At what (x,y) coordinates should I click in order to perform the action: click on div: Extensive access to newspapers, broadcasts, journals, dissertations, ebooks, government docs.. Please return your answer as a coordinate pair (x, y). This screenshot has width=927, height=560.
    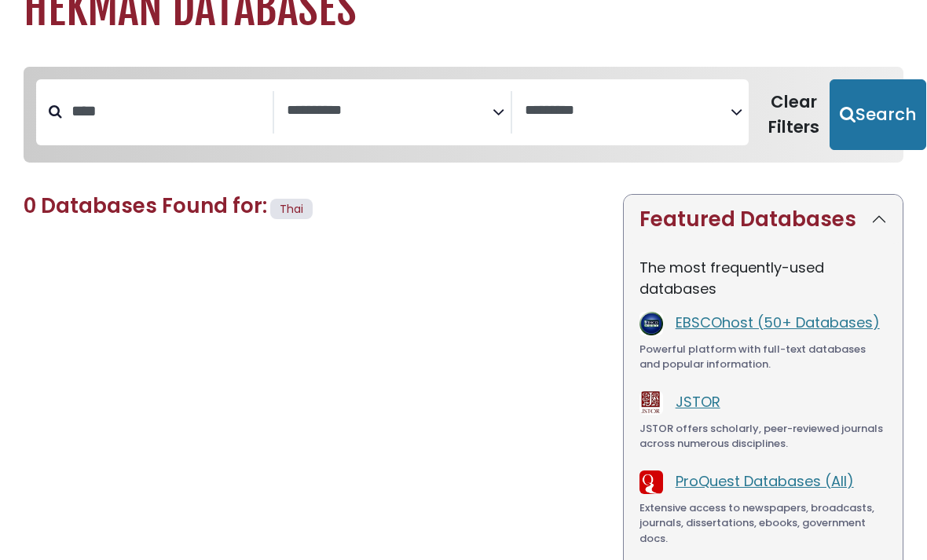
    Looking at the image, I should click on (763, 524).